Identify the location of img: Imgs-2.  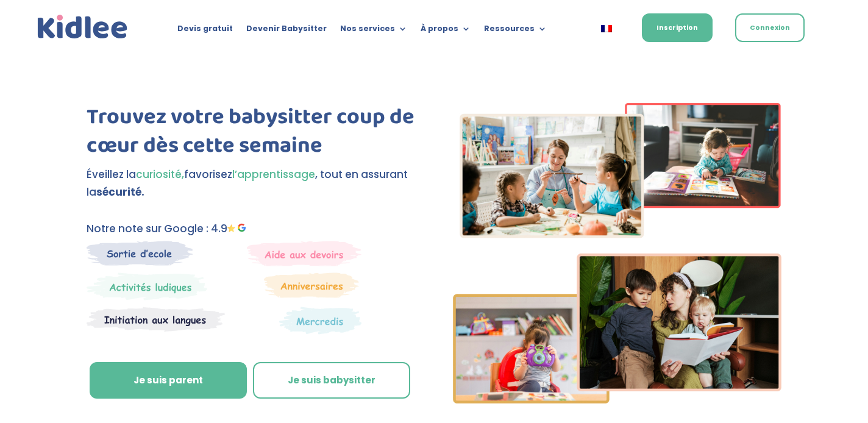
(617, 253).